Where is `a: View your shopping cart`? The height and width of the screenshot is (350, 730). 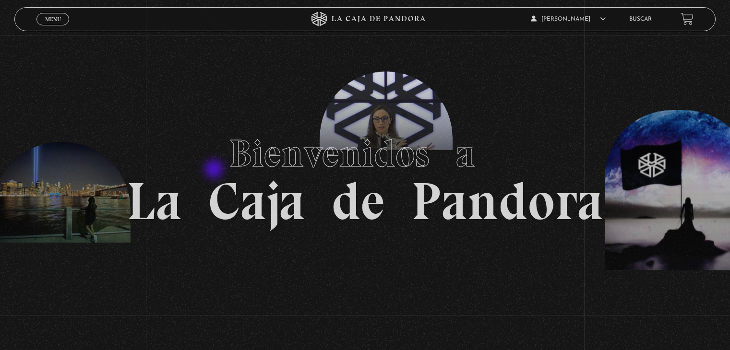 a: View your shopping cart is located at coordinates (687, 19).